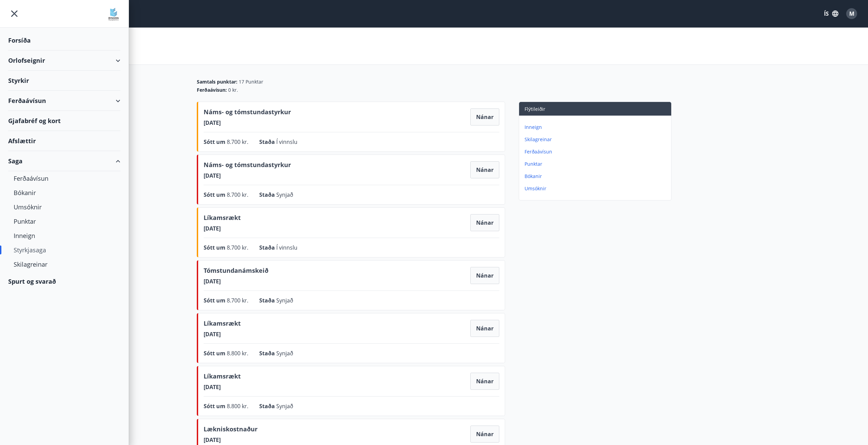  Describe the element at coordinates (597, 176) in the screenshot. I see `p: Bókanir` at that location.